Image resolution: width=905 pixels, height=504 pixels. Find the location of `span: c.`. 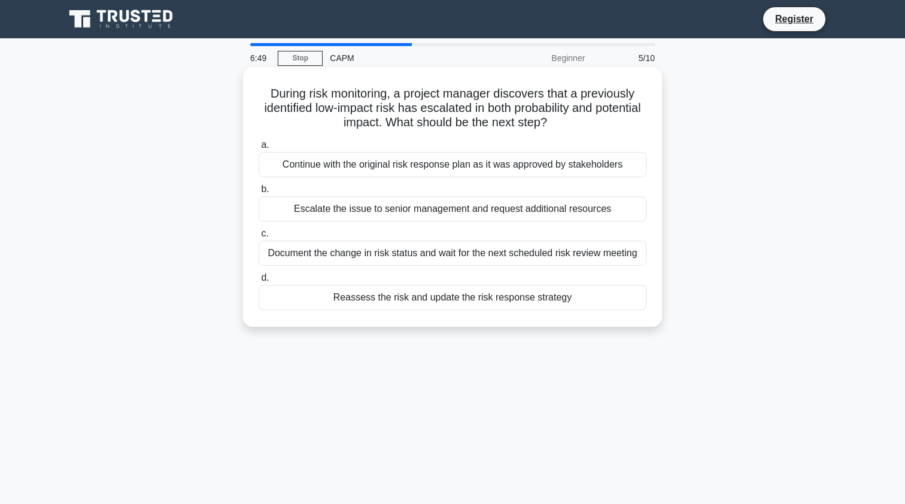

span: c. is located at coordinates (265, 233).